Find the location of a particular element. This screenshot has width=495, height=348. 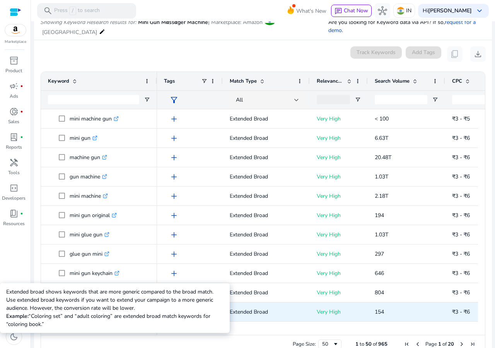

span: Match Type is located at coordinates (243, 81).